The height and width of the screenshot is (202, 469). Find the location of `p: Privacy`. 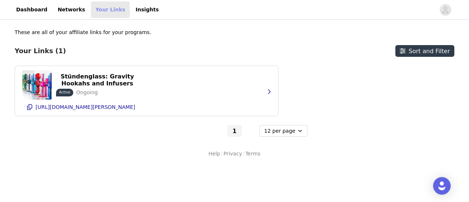

p: Privacy is located at coordinates (232, 153).